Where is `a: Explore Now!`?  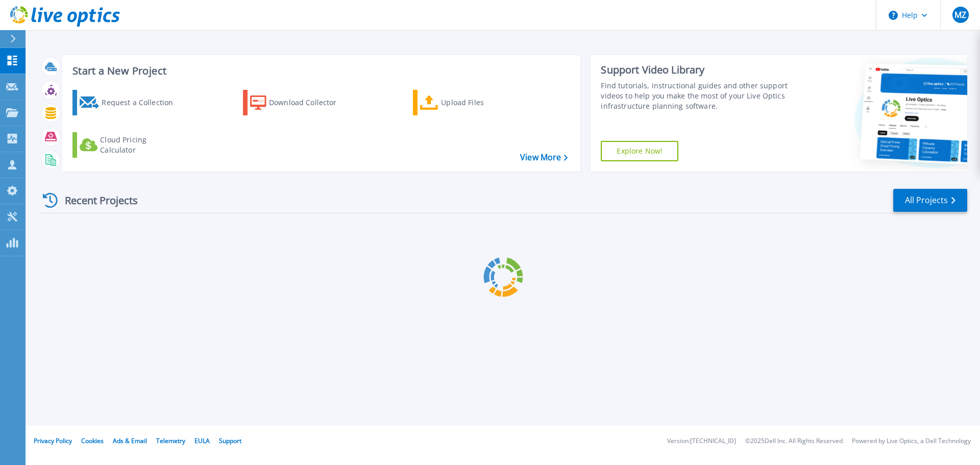 a: Explore Now! is located at coordinates (640, 151).